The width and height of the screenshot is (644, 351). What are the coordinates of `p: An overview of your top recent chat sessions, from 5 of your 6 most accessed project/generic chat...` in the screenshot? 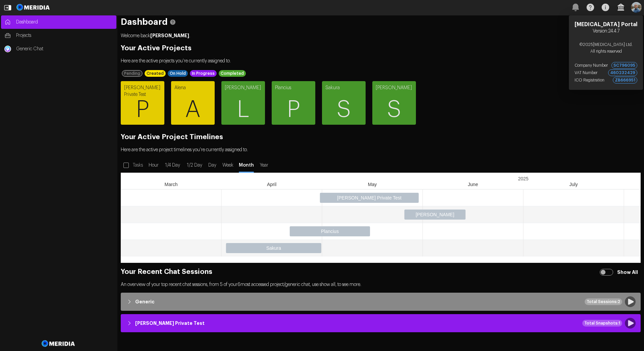 It's located at (381, 285).